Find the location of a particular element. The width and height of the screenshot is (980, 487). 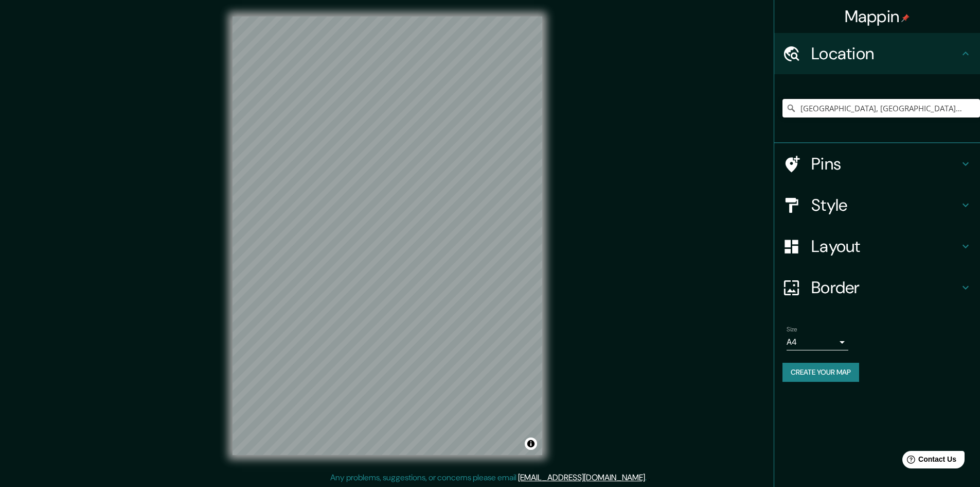

input: Pick your city or area is located at coordinates (882, 108).